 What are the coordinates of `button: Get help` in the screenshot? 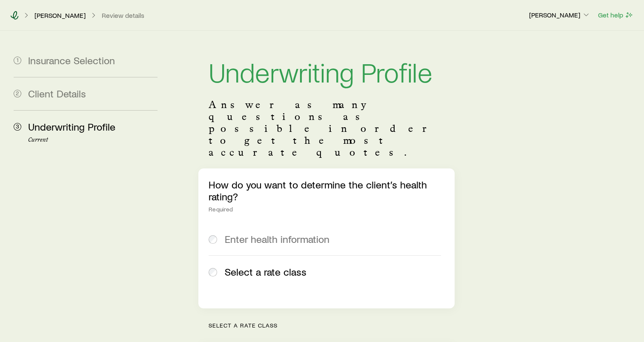 It's located at (616, 15).